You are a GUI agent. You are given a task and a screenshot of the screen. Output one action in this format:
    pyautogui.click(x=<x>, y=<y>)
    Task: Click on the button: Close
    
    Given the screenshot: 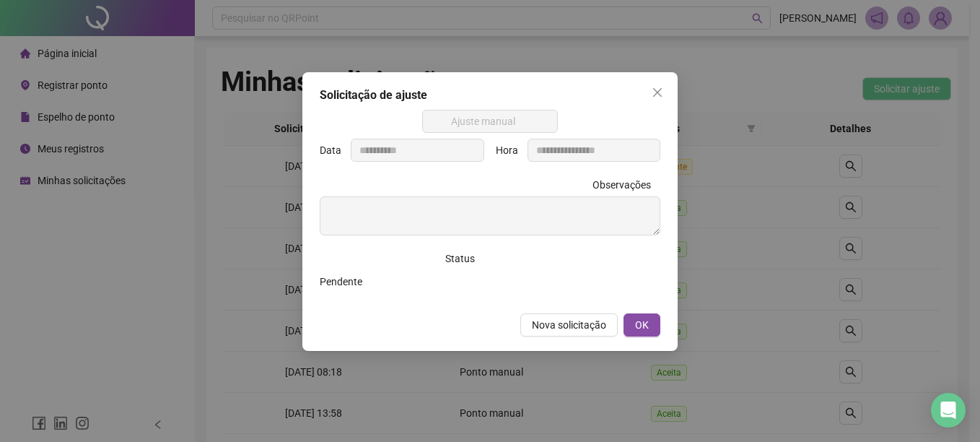 What is the action you would take?
    pyautogui.click(x=657, y=93)
    